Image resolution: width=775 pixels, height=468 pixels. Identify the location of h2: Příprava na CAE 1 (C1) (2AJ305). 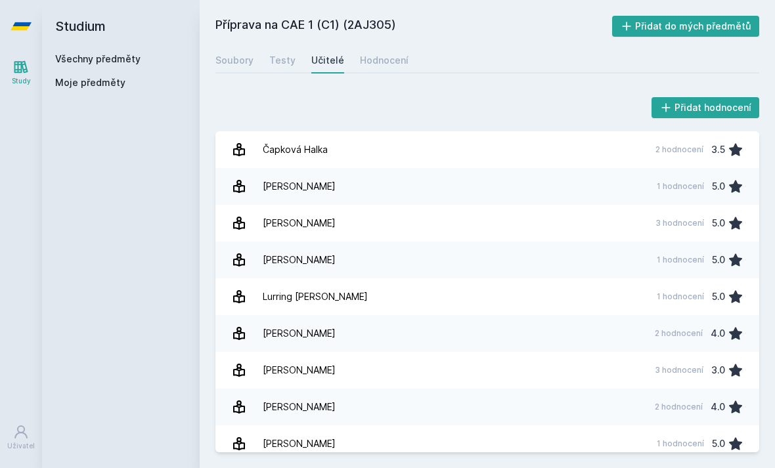
(414, 26).